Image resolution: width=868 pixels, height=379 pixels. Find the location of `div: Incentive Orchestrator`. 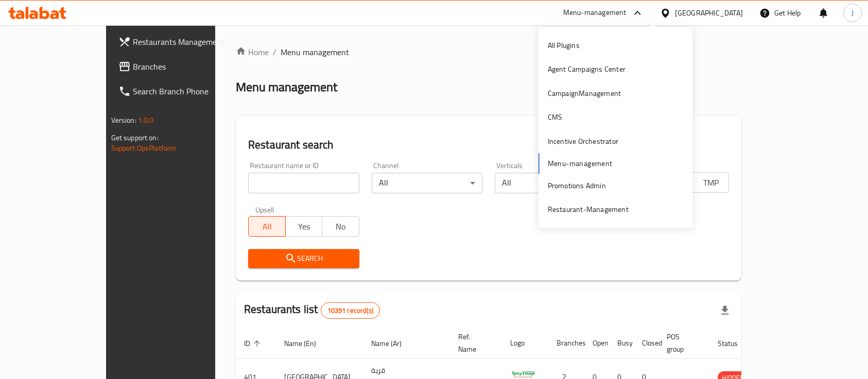

div: Incentive Orchestrator is located at coordinates (582, 141).